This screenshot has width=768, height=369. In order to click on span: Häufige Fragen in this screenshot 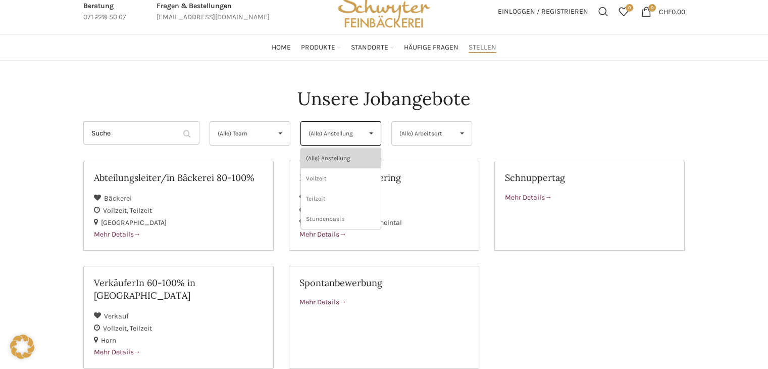, I will do `click(431, 47)`.